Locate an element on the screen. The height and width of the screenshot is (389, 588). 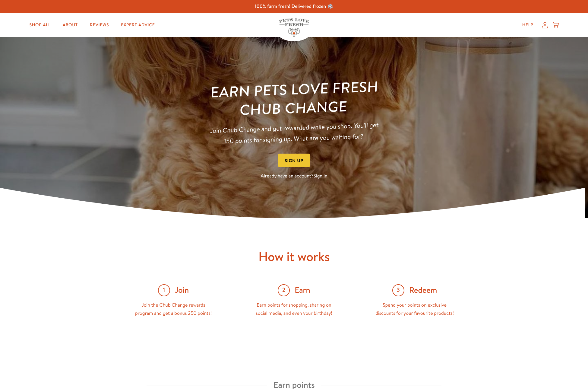
a: Expert Advice is located at coordinates (138, 25).